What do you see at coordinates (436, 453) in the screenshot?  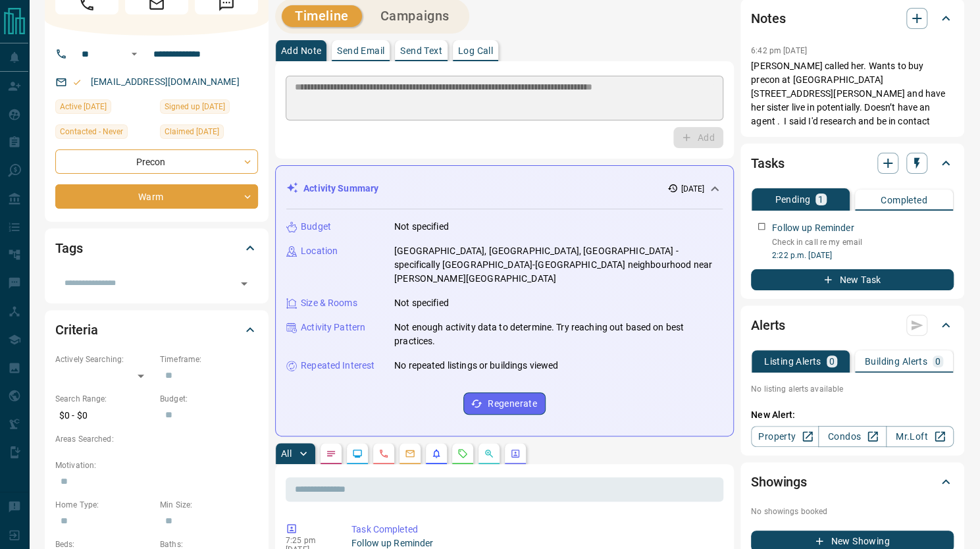 I see `svg: Listing Alerts` at bounding box center [436, 453].